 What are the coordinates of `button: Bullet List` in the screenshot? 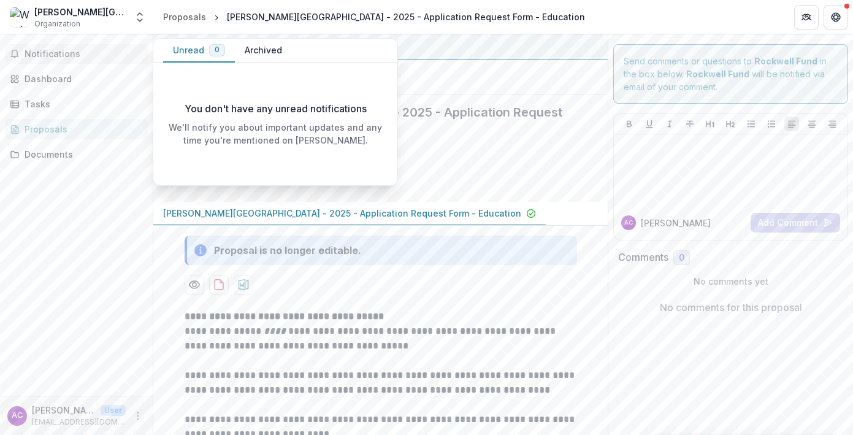 It's located at (751, 124).